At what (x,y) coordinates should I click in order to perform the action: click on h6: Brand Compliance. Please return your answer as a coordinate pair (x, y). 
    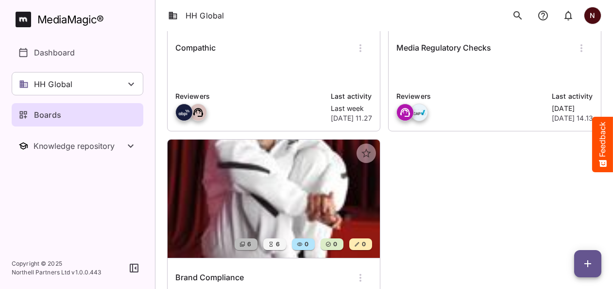
    Looking at the image, I should click on (209, 277).